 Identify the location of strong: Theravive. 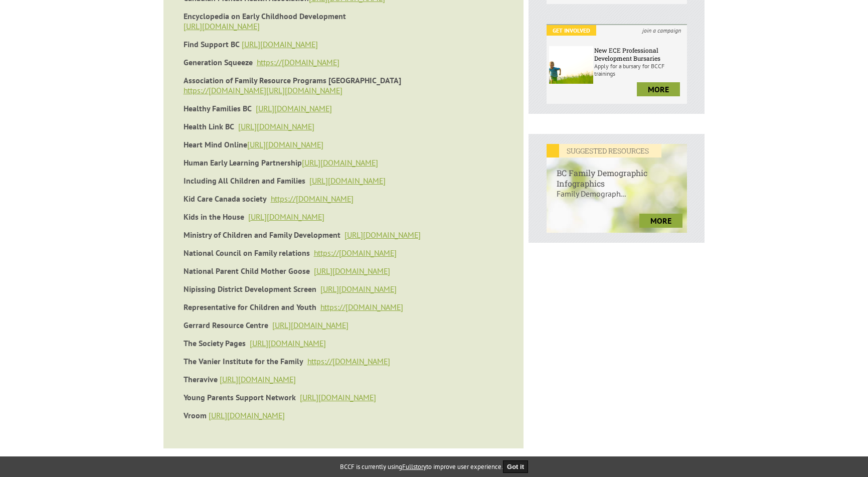
(200, 379).